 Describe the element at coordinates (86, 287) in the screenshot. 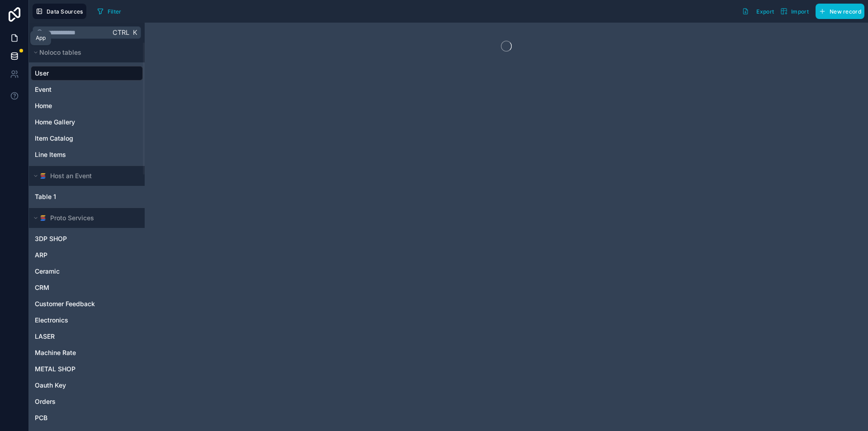

I see `a: CRM` at that location.